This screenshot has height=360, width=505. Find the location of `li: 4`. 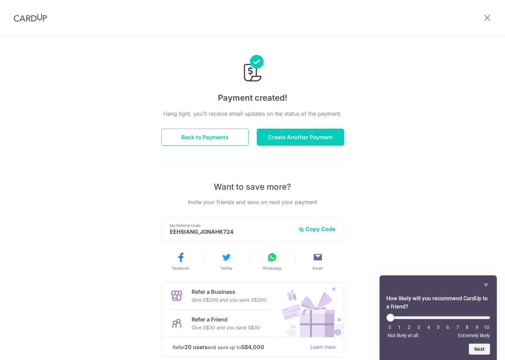

li: 4 is located at coordinates (429, 327).